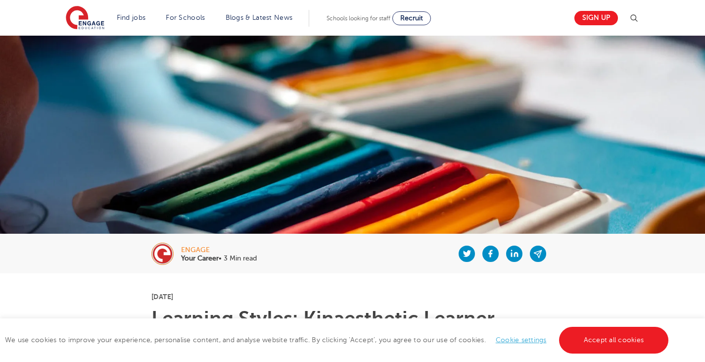 Image resolution: width=705 pixels, height=362 pixels. What do you see at coordinates (219, 258) in the screenshot?
I see `p: • 3 Min read` at bounding box center [219, 258].